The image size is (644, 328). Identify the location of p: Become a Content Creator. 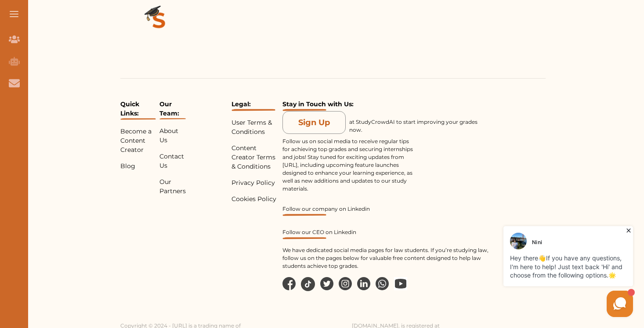
(138, 140).